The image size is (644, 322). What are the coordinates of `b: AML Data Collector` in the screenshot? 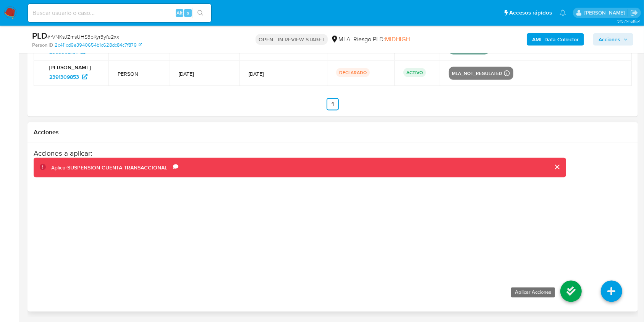 It's located at (555, 40).